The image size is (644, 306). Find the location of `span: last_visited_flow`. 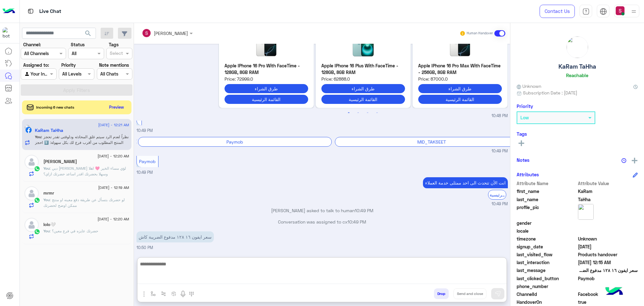

span: last_visited_flow is located at coordinates (546, 254).